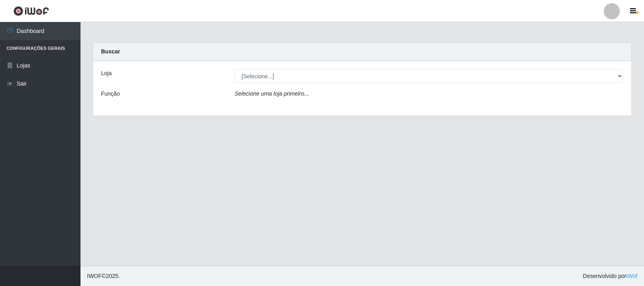  What do you see at coordinates (106, 73) in the screenshot?
I see `label: Loja` at bounding box center [106, 73].